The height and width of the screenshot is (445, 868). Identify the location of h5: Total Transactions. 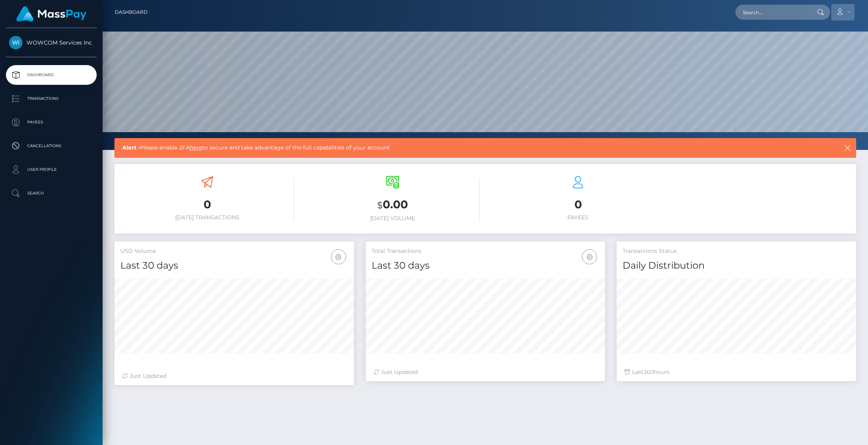
(485, 251).